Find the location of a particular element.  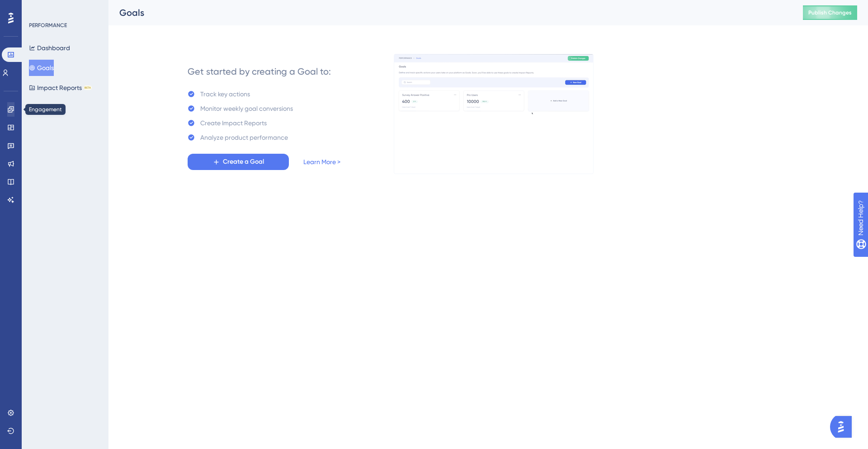

div: Track key actions is located at coordinates (225, 94).